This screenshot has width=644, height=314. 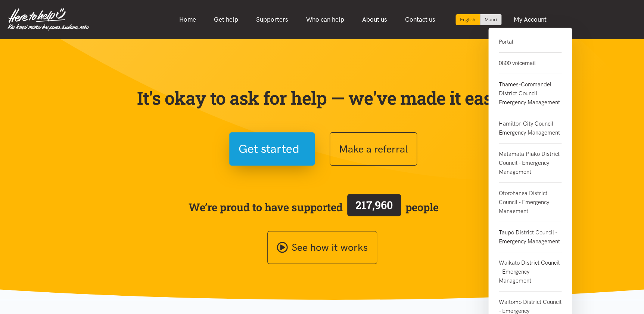 I want to click on a: Portal, so click(x=530, y=45).